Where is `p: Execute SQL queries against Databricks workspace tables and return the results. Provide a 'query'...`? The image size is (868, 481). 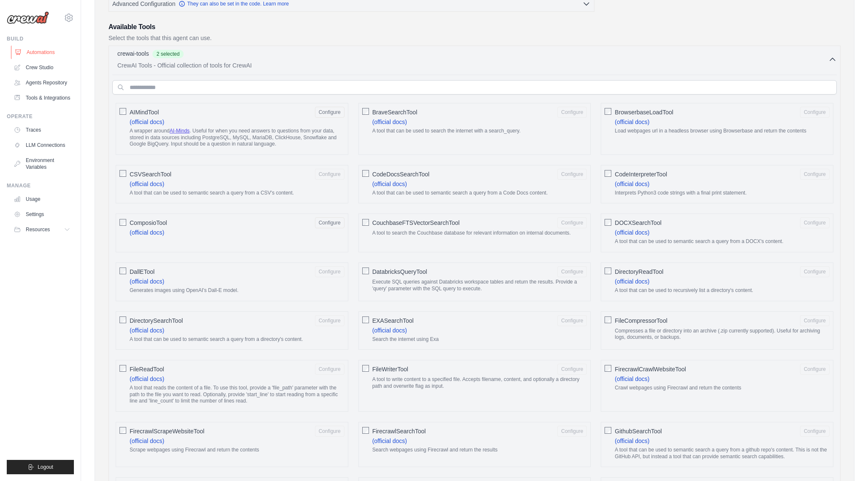
p: Execute SQL queries against Databricks workspace tables and return the results. Provide a 'query'... is located at coordinates (480, 285).